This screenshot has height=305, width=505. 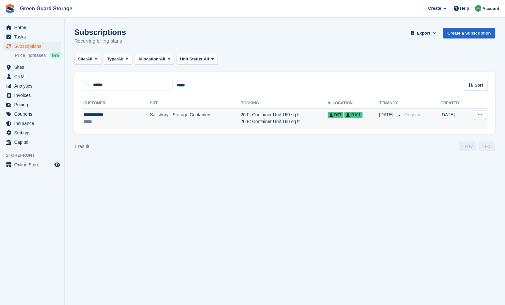 I want to click on span: Sites, so click(x=34, y=67).